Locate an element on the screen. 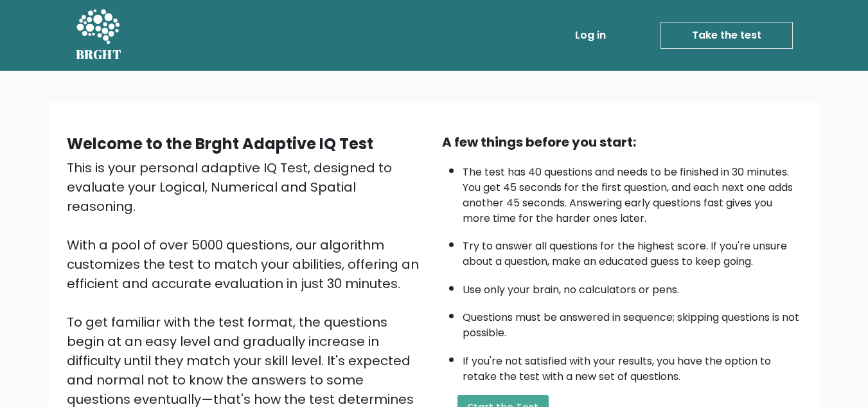 This screenshot has width=868, height=407. b: Welcome to the Brght Adaptive IQ Test is located at coordinates (220, 143).